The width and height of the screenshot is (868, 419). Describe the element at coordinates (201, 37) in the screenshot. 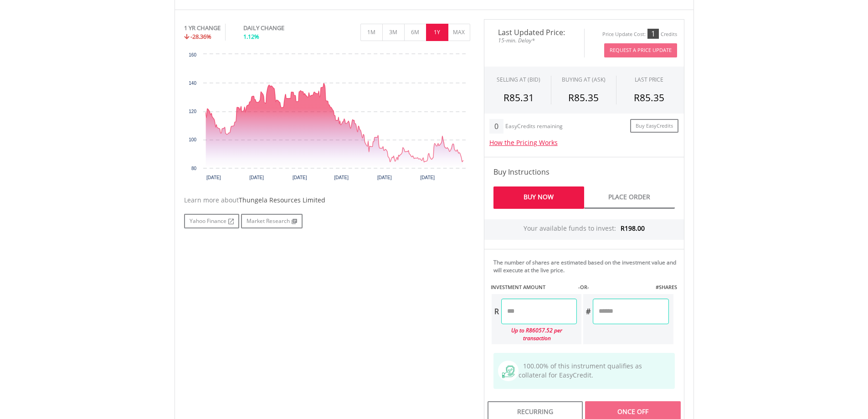

I see `span: -28.36%` at that location.